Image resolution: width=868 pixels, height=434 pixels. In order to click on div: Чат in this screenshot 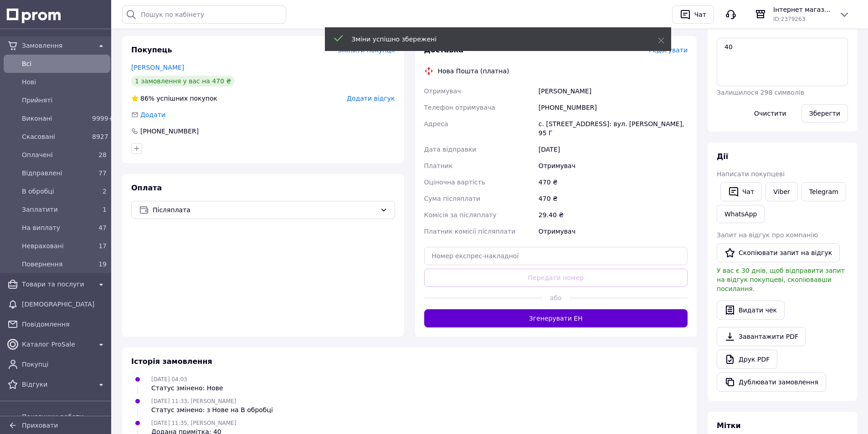, I will do `click(700, 14)`.